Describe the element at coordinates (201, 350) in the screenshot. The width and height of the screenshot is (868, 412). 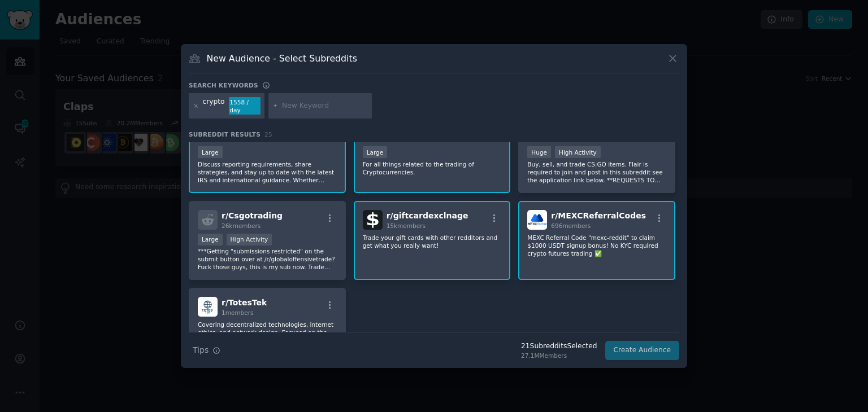
I see `span: Tips` at that location.